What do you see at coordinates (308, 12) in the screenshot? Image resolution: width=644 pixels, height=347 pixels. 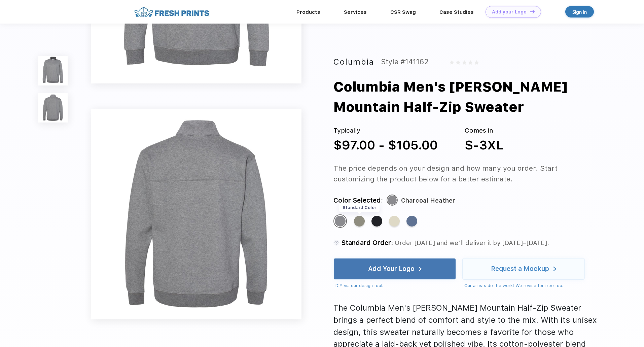 I see `a: Products` at bounding box center [308, 12].